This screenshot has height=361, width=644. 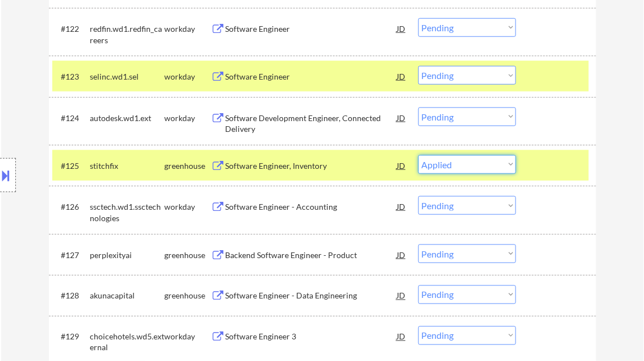 What do you see at coordinates (311, 296) in the screenshot?
I see `div: Software Engineer - Data Engineering` at bounding box center [311, 296].